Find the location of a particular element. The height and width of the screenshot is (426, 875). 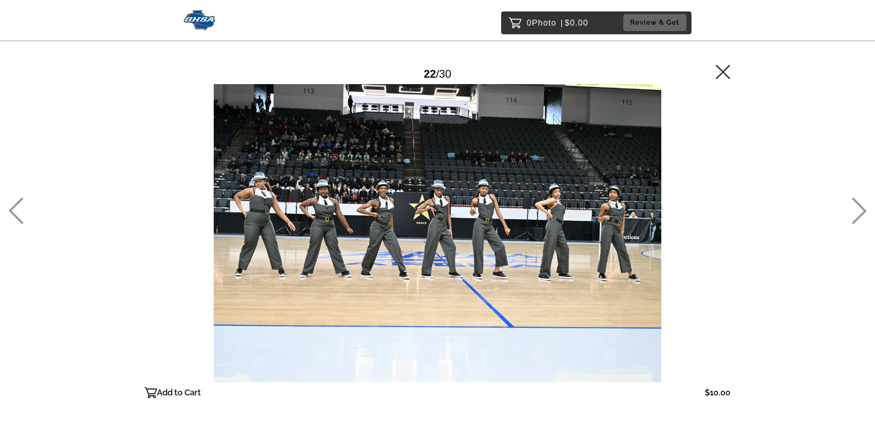

span: Photo is located at coordinates (544, 23).